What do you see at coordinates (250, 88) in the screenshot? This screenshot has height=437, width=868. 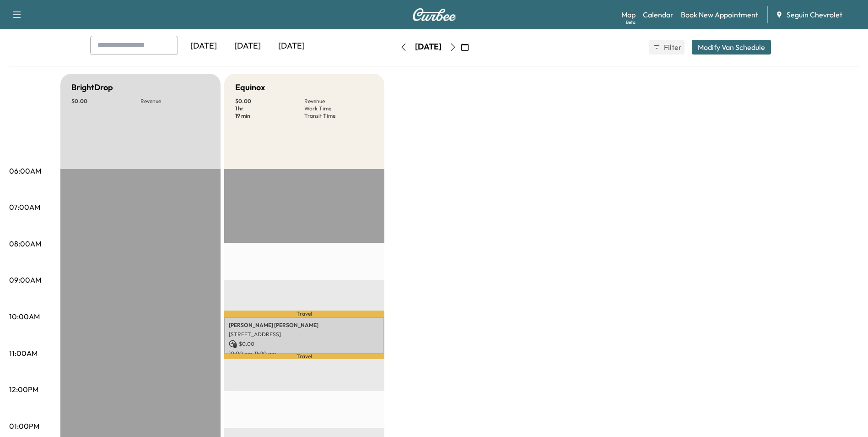 I see `h5: Equinox` at bounding box center [250, 88].